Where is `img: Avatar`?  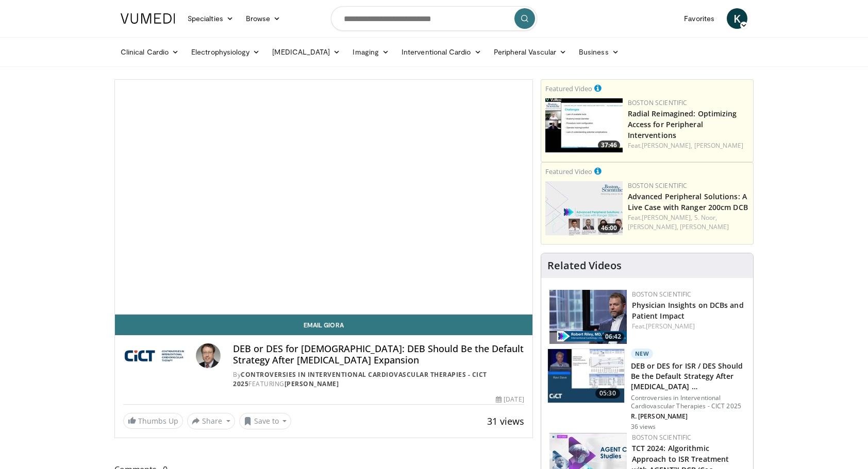
img: Avatar is located at coordinates (208, 356).